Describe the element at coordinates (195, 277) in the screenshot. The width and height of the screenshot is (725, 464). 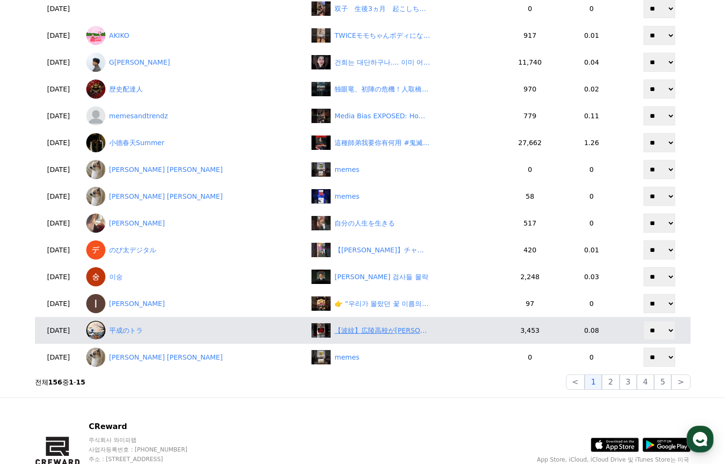
I see `a: 이숭` at that location.